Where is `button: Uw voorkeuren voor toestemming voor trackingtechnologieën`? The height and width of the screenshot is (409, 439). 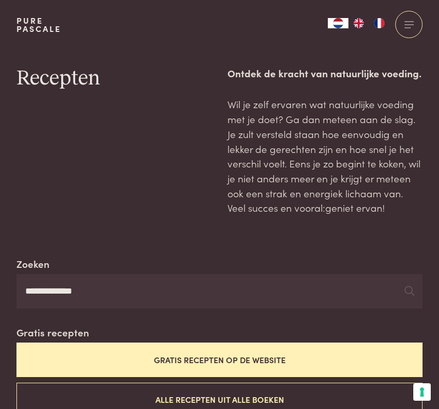 button: Uw voorkeuren voor toestemming voor trackingtechnologieën is located at coordinates (422, 392).